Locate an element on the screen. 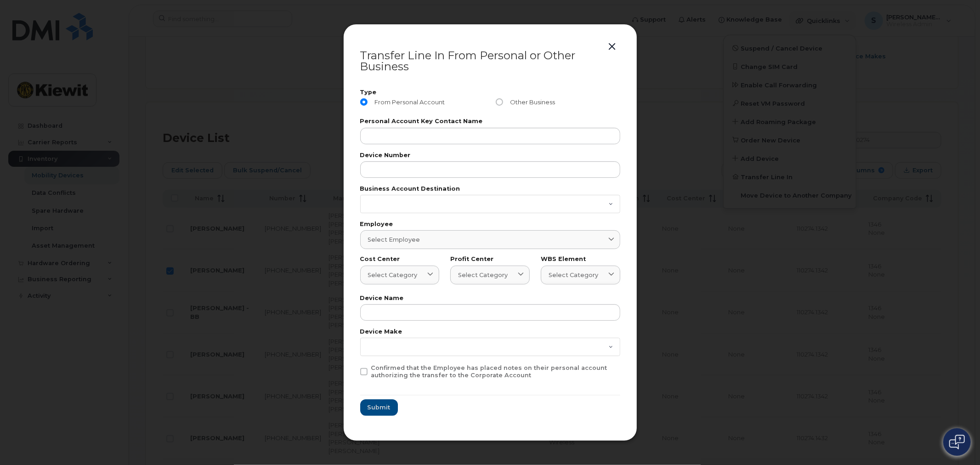  label: Employee is located at coordinates (490, 224).